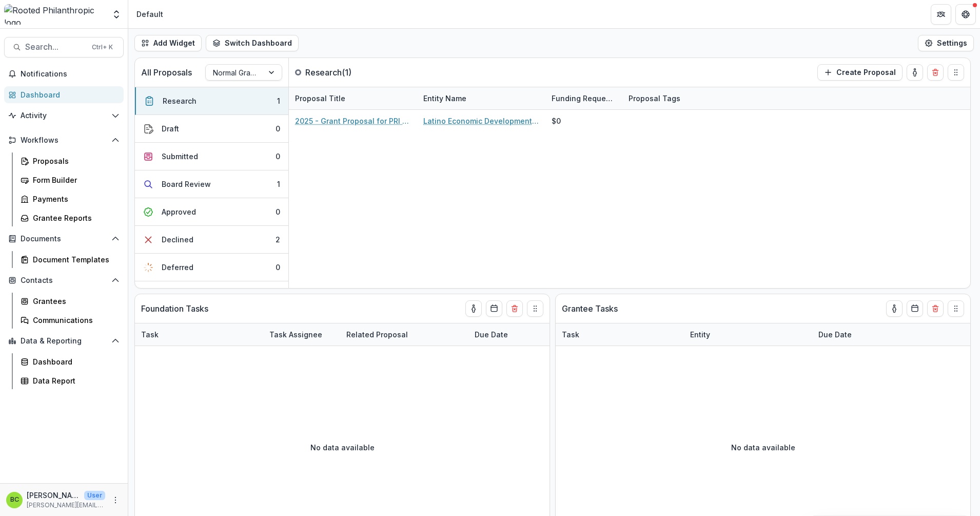 This screenshot has width=980, height=516. Describe the element at coordinates (74, 380) in the screenshot. I see `div: Data Report` at that location.